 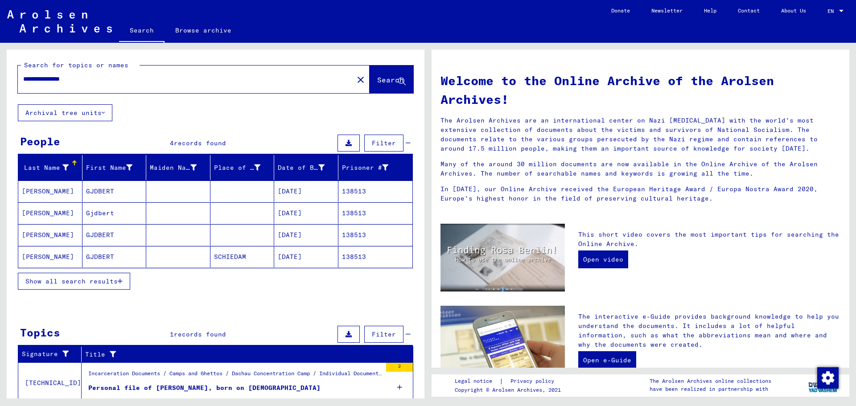 What do you see at coordinates (115, 213) in the screenshot?
I see `mat-cell: Gjdbert` at bounding box center [115, 213].